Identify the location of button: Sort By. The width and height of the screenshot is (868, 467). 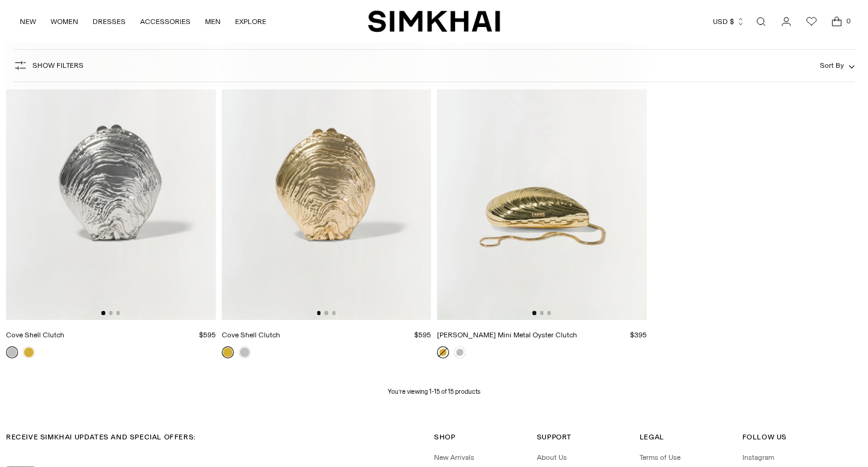
(837, 66).